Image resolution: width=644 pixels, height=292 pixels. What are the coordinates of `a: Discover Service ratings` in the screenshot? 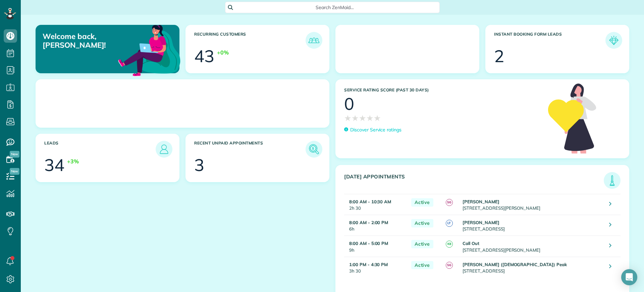 It's located at (373, 130).